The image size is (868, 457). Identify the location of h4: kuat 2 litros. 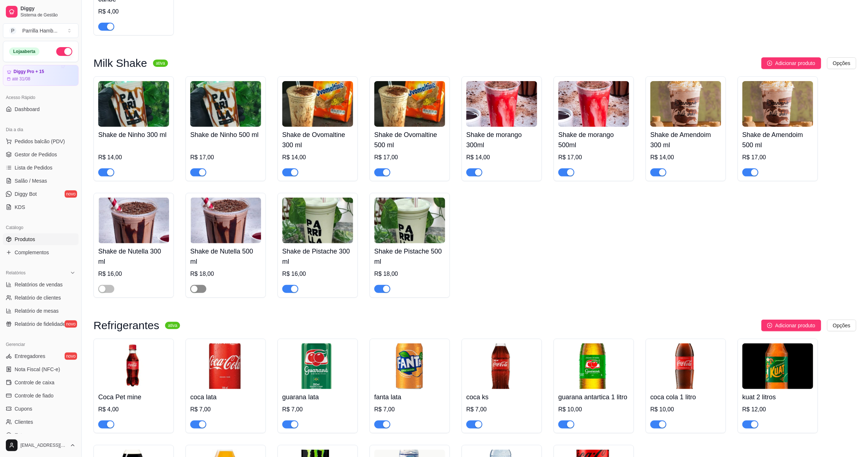
(778, 397).